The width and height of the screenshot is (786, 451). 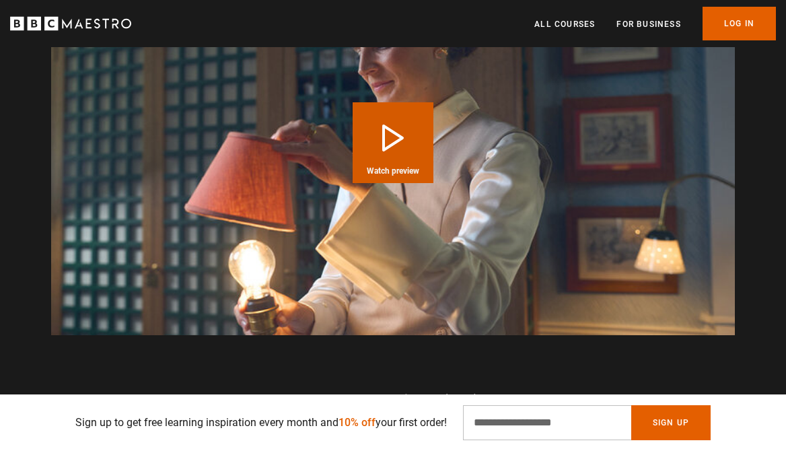 What do you see at coordinates (71, 24) in the screenshot?
I see `a: BBC Maestro` at bounding box center [71, 24].